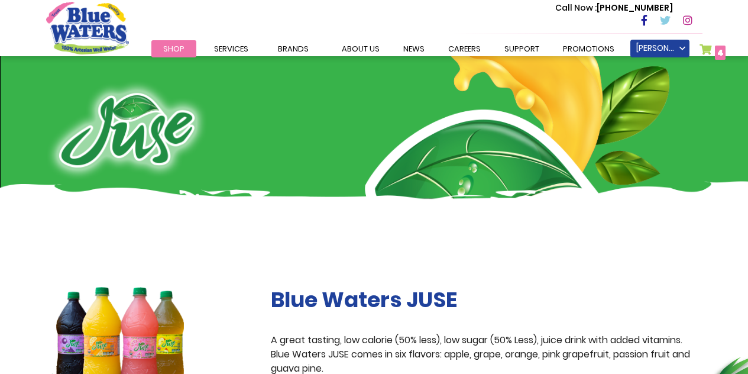 This screenshot has width=748, height=374. Describe the element at coordinates (414, 49) in the screenshot. I see `a: News` at that location.